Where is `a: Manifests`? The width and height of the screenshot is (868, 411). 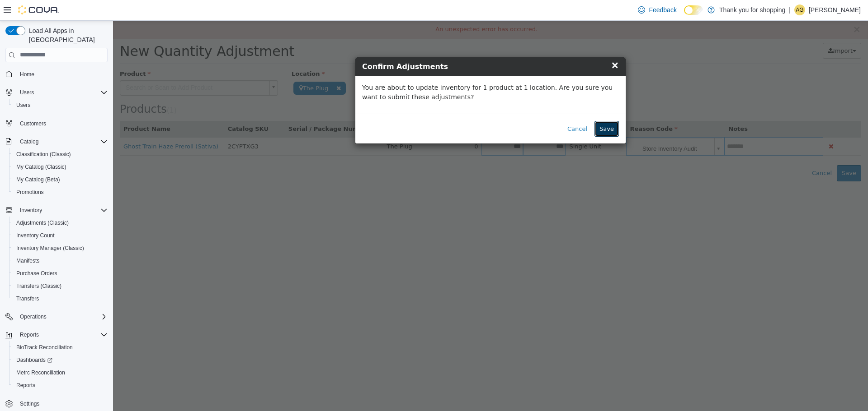
a: Manifests is located at coordinates (27, 261).